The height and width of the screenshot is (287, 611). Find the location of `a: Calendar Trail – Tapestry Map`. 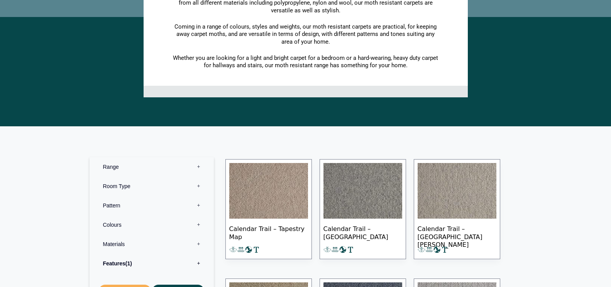

a: Calendar Trail – Tapestry Map is located at coordinates (268, 209).